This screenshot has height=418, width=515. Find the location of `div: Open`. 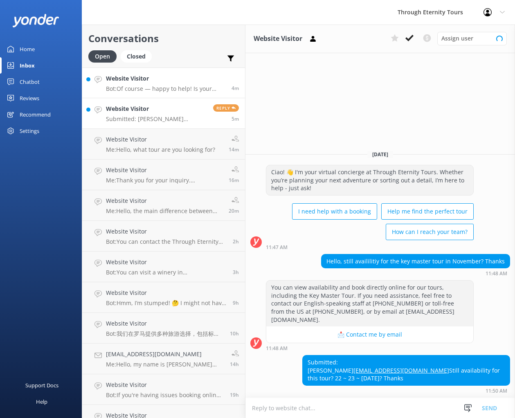

div: Open is located at coordinates (102, 56).